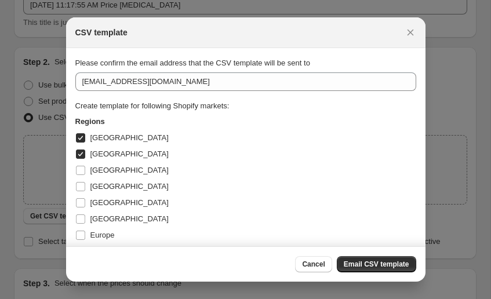 This screenshot has width=491, height=299. I want to click on h2: CSV template, so click(101, 32).